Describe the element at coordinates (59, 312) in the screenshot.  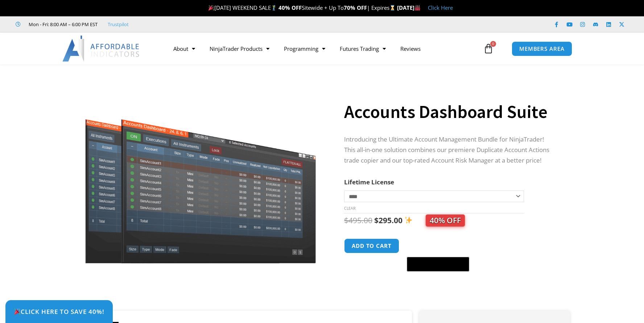
I see `a: 🎉Click Here to save 40%!` at that location.